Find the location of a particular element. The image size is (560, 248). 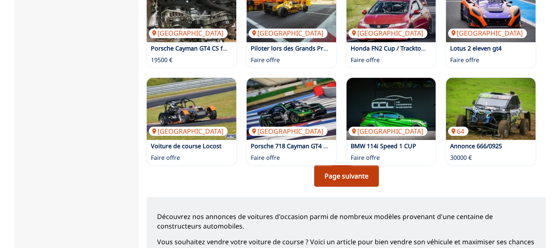

p: 19500 € is located at coordinates (162, 60).